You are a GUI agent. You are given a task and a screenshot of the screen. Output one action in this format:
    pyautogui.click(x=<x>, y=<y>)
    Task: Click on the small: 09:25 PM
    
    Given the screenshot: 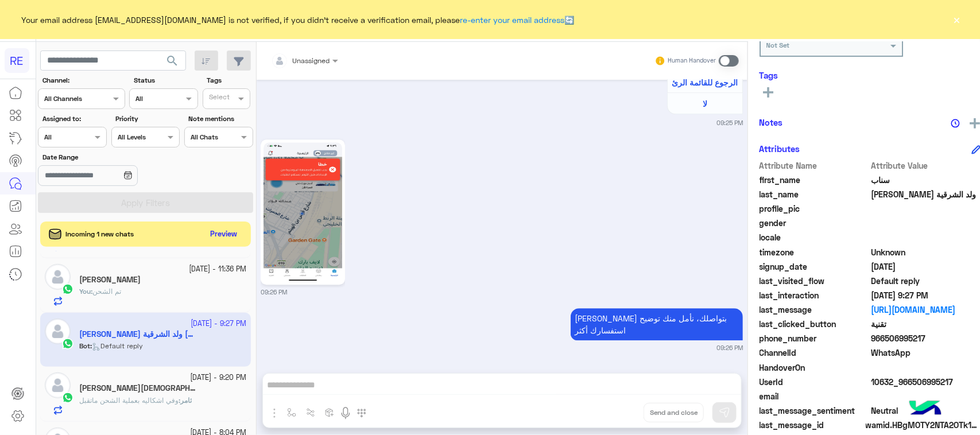 What is the action you would take?
    pyautogui.click(x=730, y=123)
    